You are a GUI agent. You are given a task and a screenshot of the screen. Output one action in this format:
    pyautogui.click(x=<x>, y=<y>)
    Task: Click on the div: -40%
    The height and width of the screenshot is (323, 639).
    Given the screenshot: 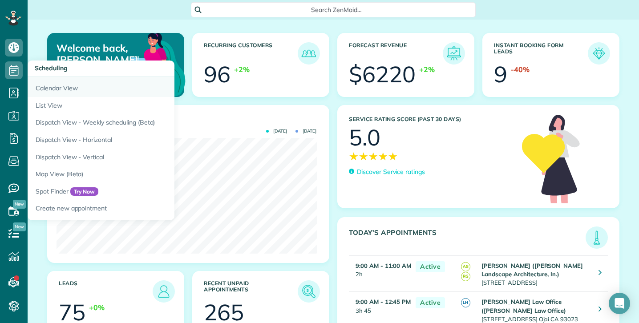 What is the action you would take?
    pyautogui.click(x=520, y=69)
    